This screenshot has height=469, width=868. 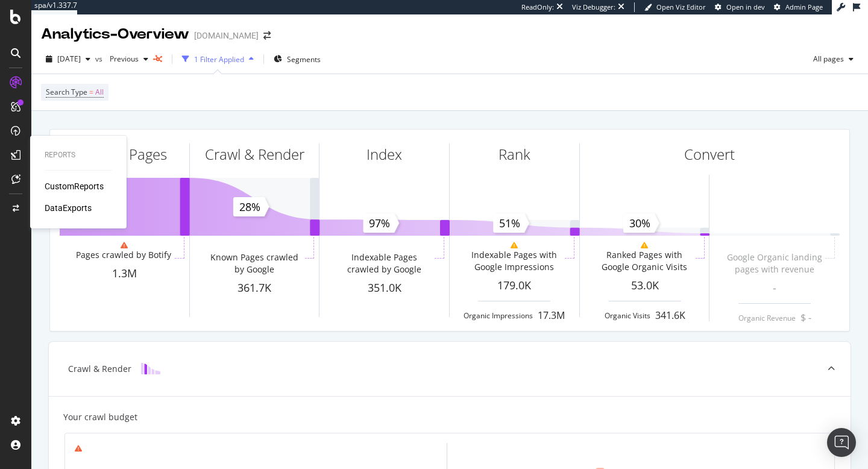 I want to click on div: Viz Debugger:, so click(x=594, y=7).